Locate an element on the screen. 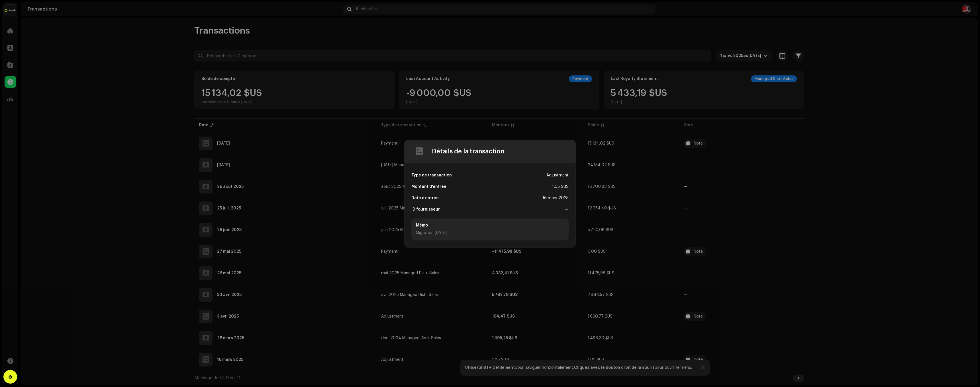 This screenshot has width=980, height=387. div: Date d’entrée is located at coordinates (425, 198).